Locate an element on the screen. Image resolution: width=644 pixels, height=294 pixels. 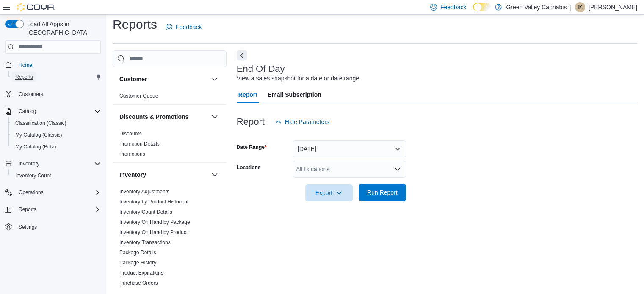
button: Discounts & Promotions is located at coordinates (215, 116).